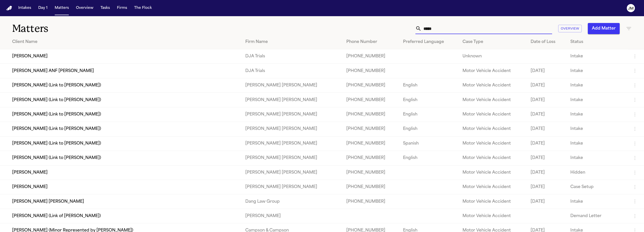 This screenshot has width=644, height=232. I want to click on a: Matters, so click(62, 8).